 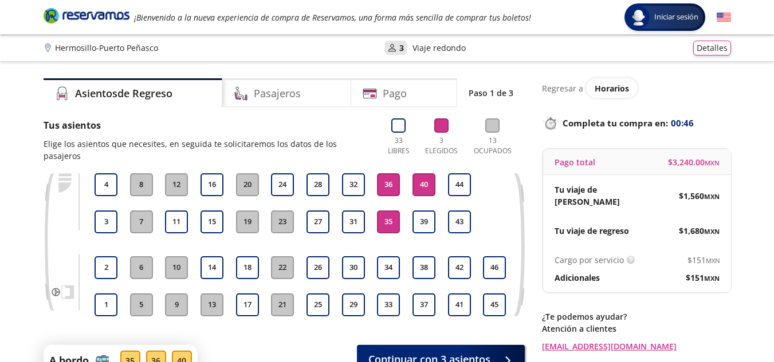 What do you see at coordinates (106, 222) in the screenshot?
I see `button: 3` at bounding box center [106, 222].